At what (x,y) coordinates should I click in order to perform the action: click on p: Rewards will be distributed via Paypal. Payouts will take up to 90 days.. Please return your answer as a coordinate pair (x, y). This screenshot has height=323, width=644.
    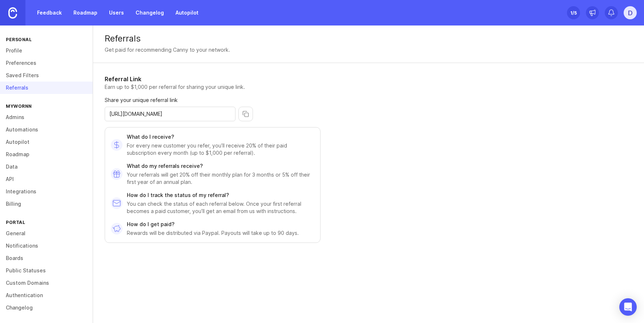
    Looking at the image, I should click on (213, 233).